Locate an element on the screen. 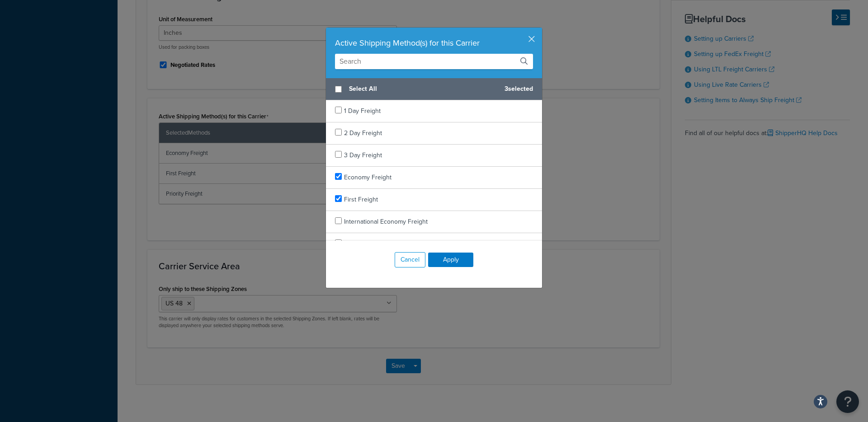 This screenshot has height=422, width=868. span: Economy Freight is located at coordinates (368, 177).